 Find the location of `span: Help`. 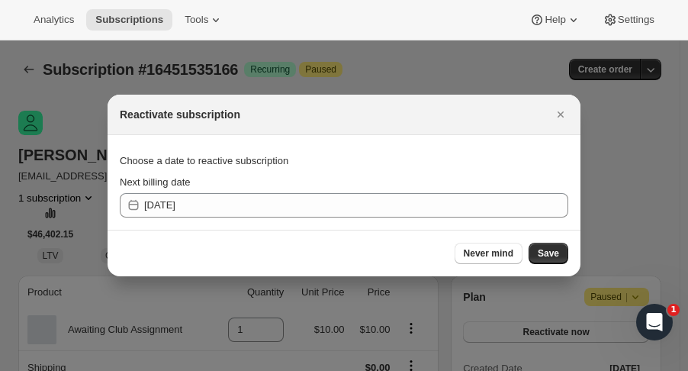

span: Help is located at coordinates (554, 20).